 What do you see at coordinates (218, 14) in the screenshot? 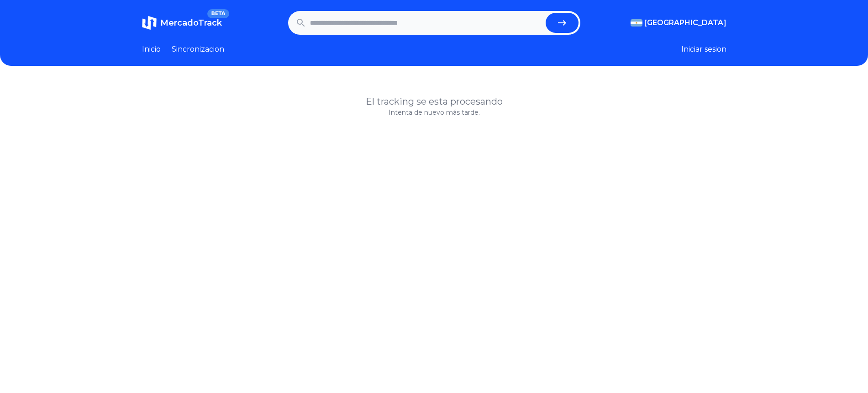
I see `span: BETA` at bounding box center [218, 14].